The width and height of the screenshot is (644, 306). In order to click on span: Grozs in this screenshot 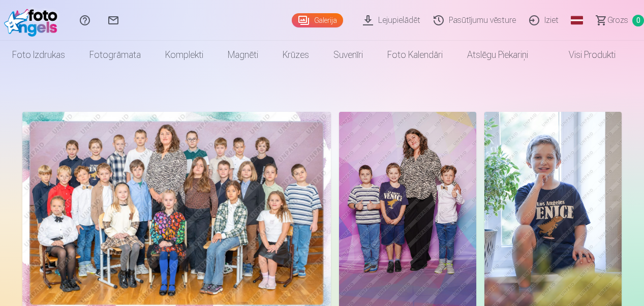, I will do `click(618, 20)`.